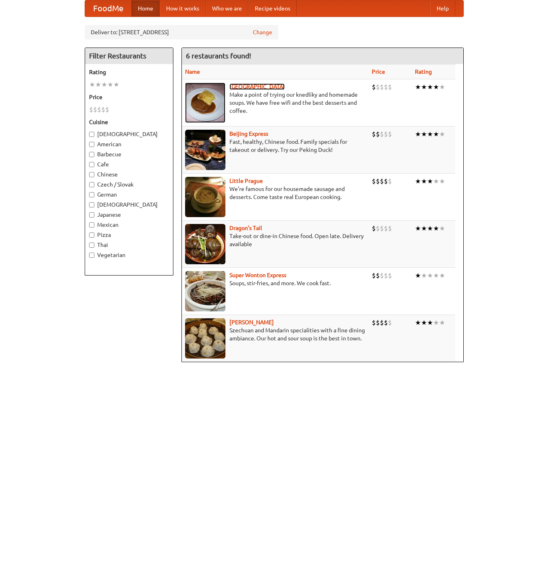  What do you see at coordinates (129, 255) in the screenshot?
I see `label: Vegetarian` at bounding box center [129, 255].